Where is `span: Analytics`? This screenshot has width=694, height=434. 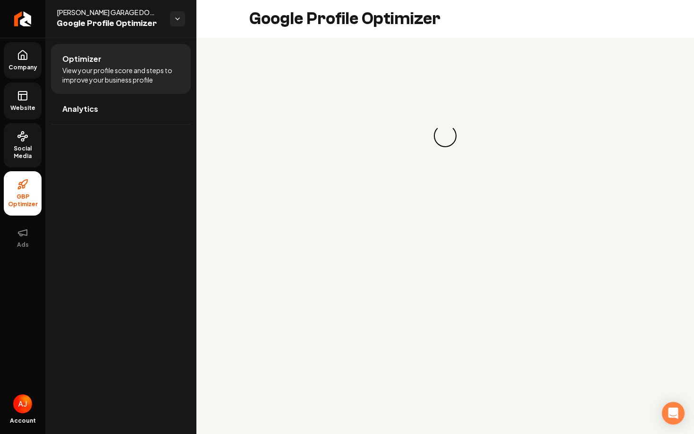 span: Analytics is located at coordinates (80, 109).